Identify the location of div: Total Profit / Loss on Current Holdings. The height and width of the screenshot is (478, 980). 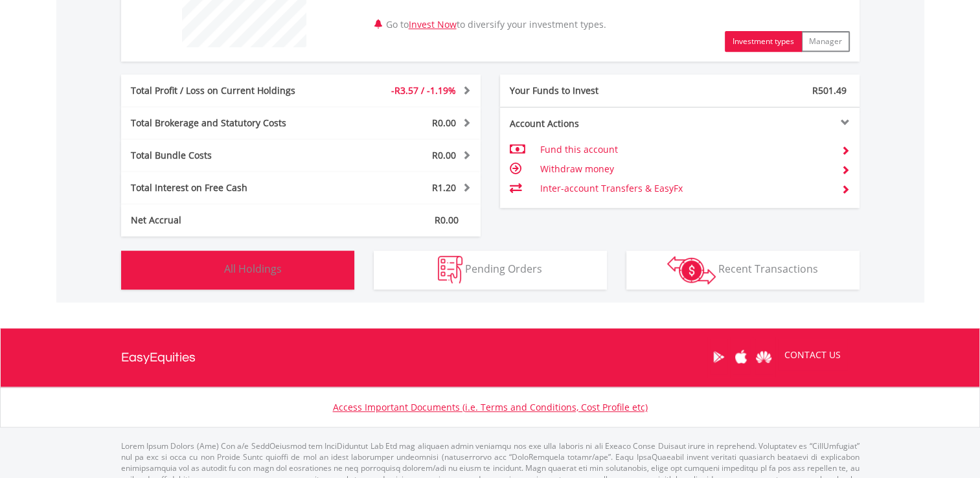
(226, 91).